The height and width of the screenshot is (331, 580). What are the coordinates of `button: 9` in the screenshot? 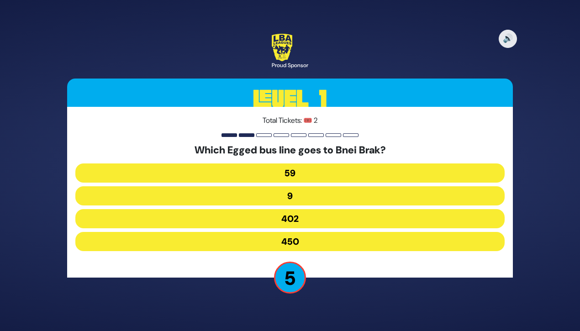 It's located at (290, 196).